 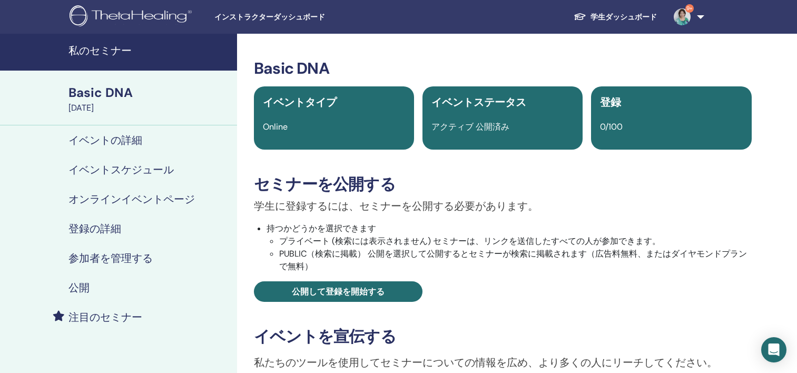 What do you see at coordinates (150, 93) in the screenshot?
I see `div: Basic DNA` at bounding box center [150, 93].